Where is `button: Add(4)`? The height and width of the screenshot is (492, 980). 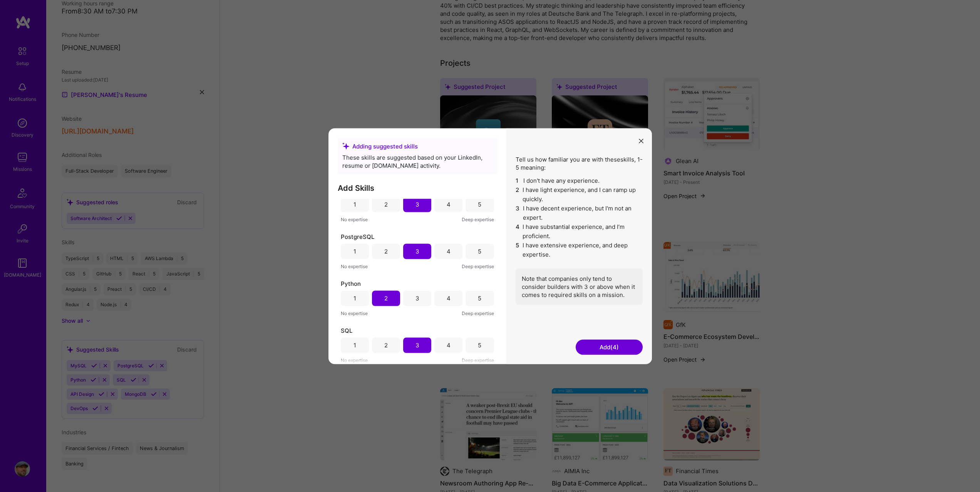 button: Add(4) is located at coordinates (609, 347).